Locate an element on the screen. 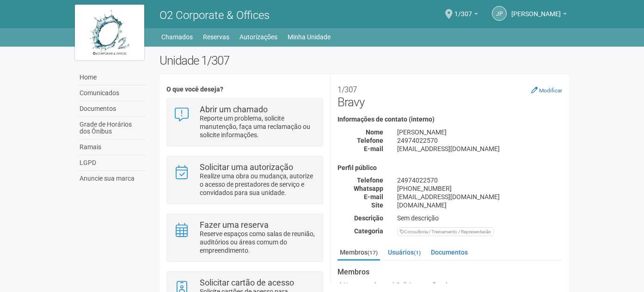 Image resolution: width=644 pixels, height=292 pixels. a: Solicitar cartões de acesso is located at coordinates (431, 286).